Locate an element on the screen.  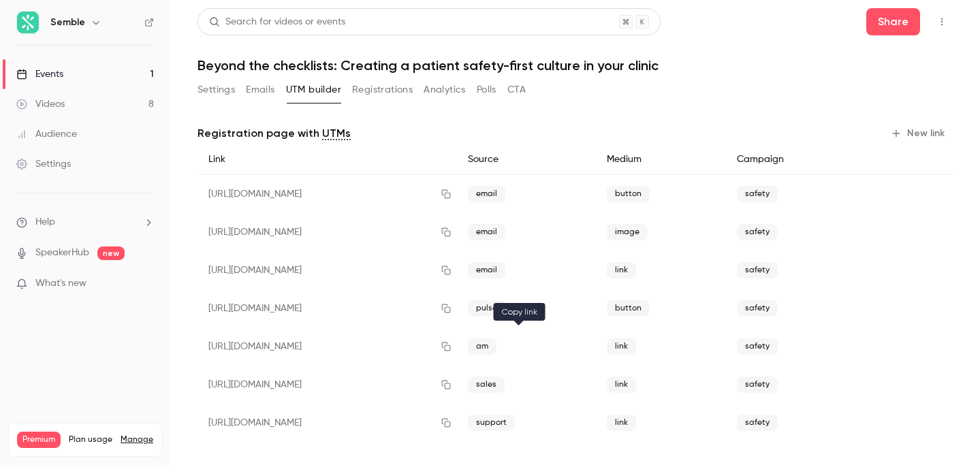
span: What's new is located at coordinates (60, 283).